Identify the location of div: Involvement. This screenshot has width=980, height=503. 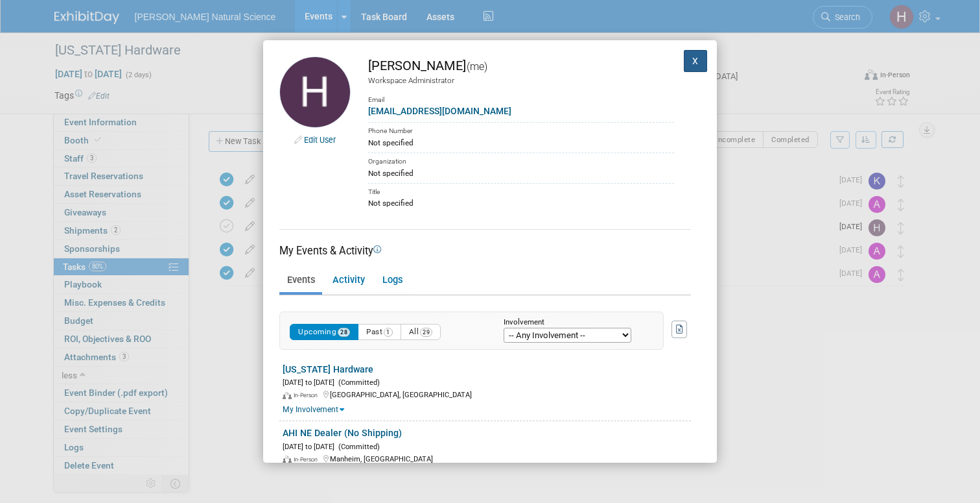
(574, 322).